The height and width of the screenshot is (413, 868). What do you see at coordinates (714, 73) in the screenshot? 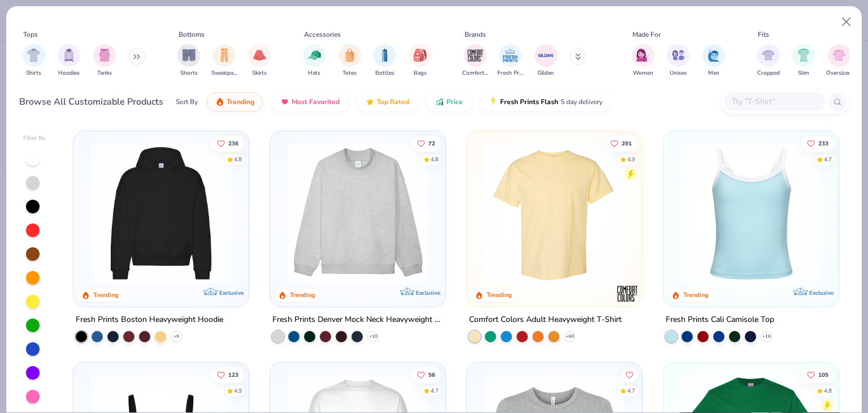
I see `span: Men` at bounding box center [714, 73].